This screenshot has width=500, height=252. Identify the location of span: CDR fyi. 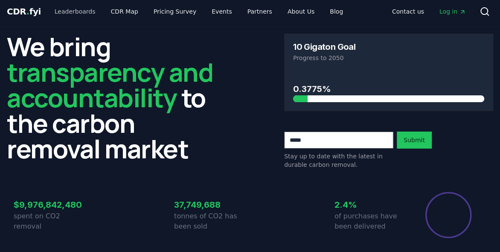
(24, 12).